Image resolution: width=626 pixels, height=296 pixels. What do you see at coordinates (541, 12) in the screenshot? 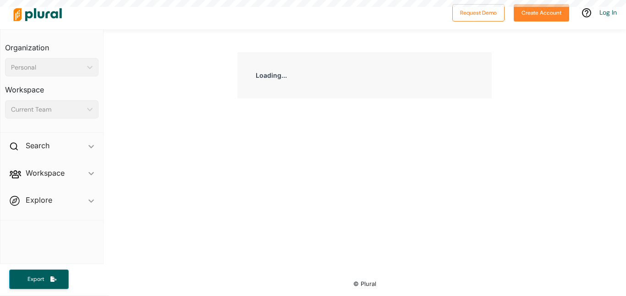
I see `a: Create Account` at bounding box center [541, 12].